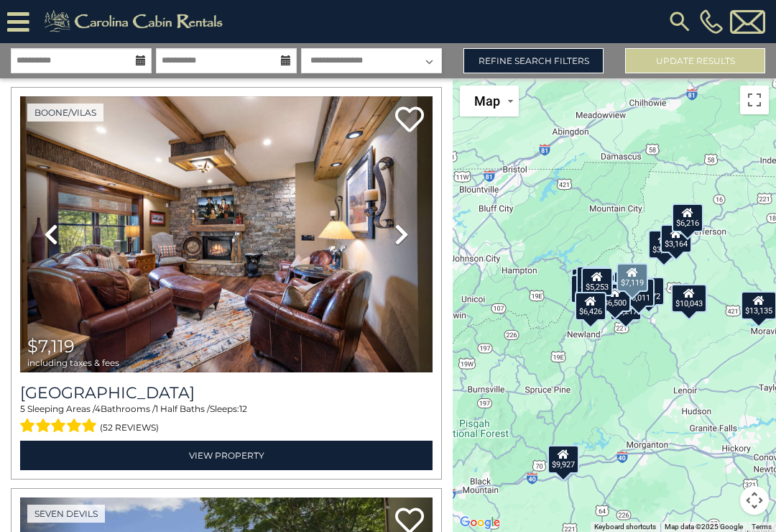 Image resolution: width=776 pixels, height=532 pixels. I want to click on button: Update Results, so click(695, 60).